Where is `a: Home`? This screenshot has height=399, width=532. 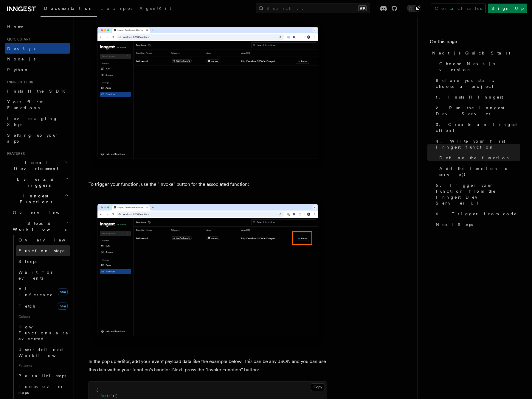 a: Home is located at coordinates (37, 27).